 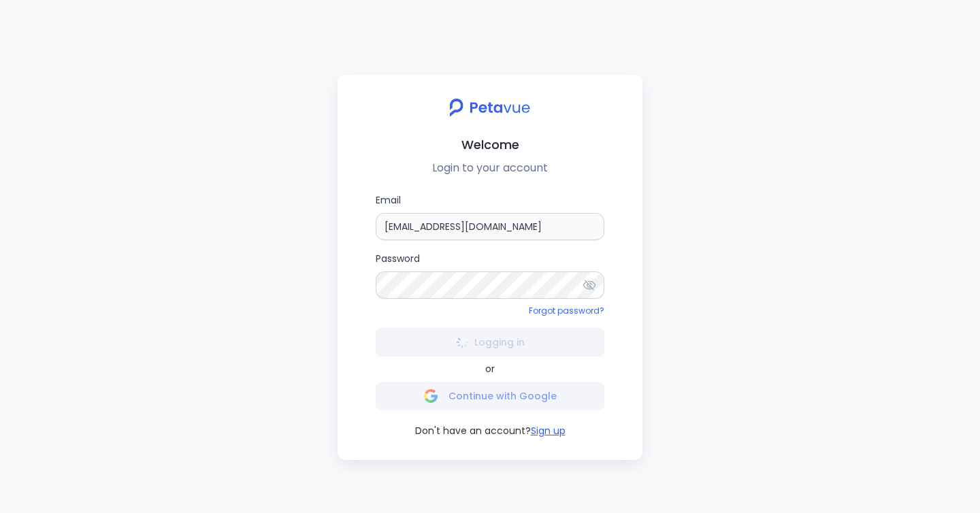 What do you see at coordinates (490, 217) in the screenshot?
I see `label: Email` at bounding box center [490, 217].